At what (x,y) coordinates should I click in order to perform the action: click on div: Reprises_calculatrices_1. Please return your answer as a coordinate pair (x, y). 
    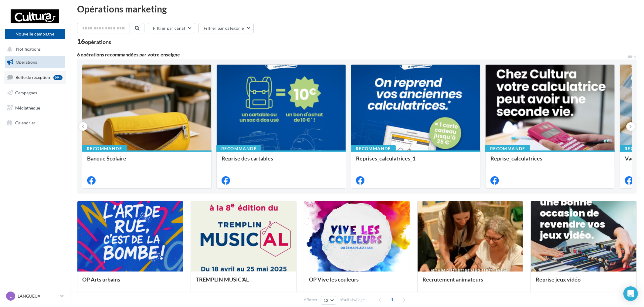
    Looking at the image, I should click on (415, 162).